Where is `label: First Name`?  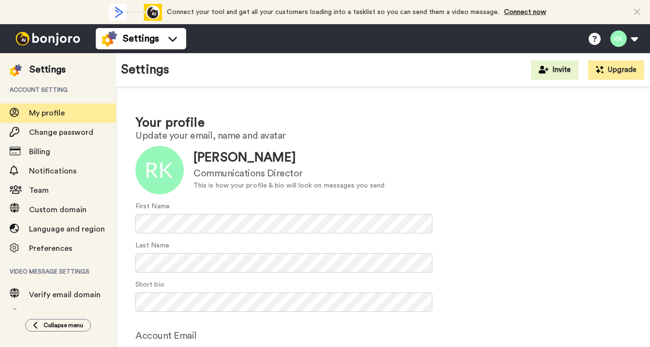
label: First Name is located at coordinates (152, 206).